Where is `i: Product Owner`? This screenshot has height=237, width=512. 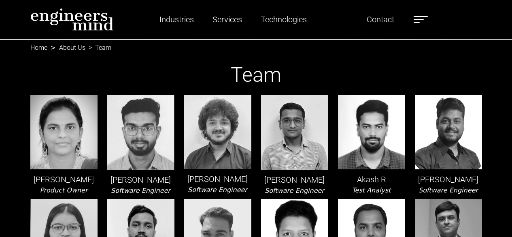 i: Product Owner is located at coordinates (64, 190).